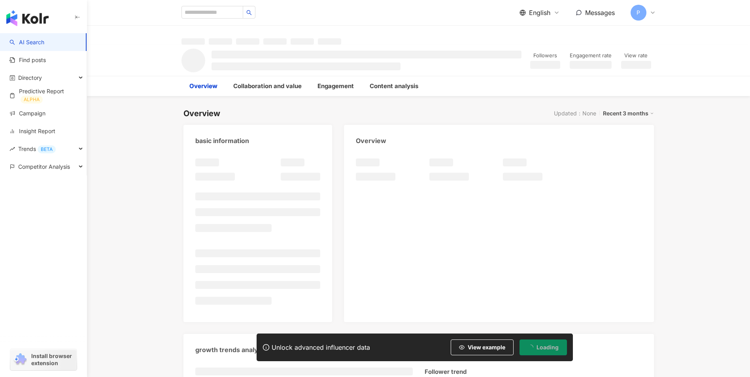  Describe the element at coordinates (12, 149) in the screenshot. I see `span: rise` at that location.